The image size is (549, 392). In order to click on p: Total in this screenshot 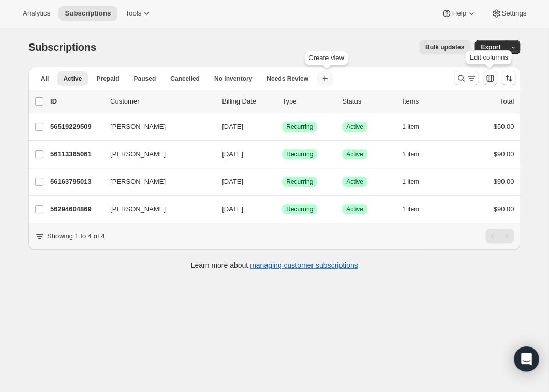, I will do `click(507, 102)`.